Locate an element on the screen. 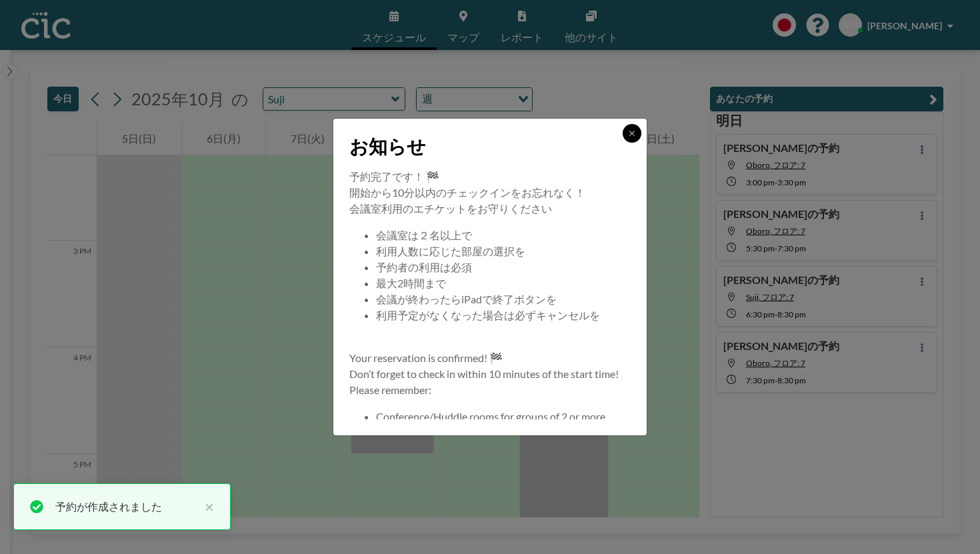 This screenshot has height=554, width=980. button: close is located at coordinates (206, 507).